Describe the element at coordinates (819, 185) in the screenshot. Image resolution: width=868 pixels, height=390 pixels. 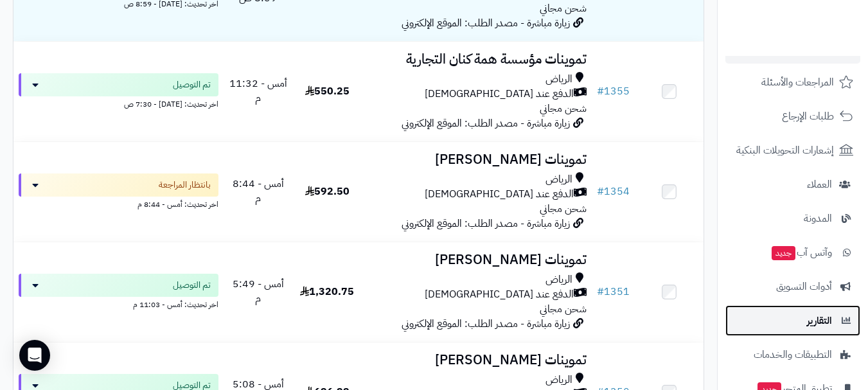
I see `span: العملاء` at that location.